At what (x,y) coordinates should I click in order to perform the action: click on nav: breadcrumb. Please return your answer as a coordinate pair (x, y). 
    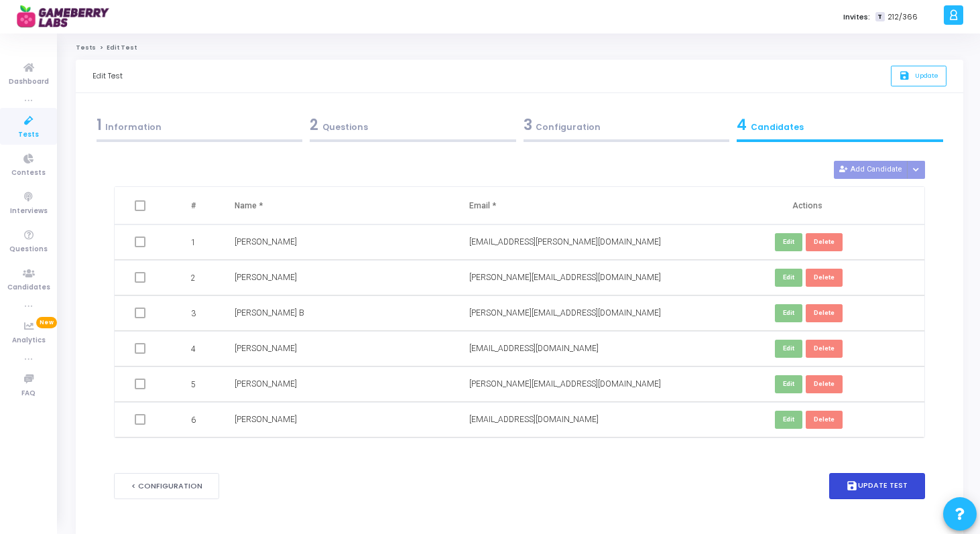
    Looking at the image, I should click on (519, 48).